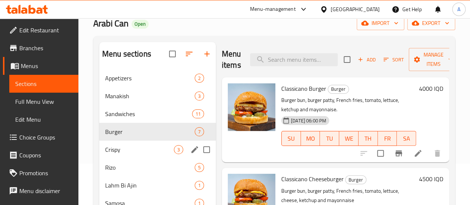 This screenshot has height=205, width=470. Describe the element at coordinates (140, 24) in the screenshot. I see `div: Open` at that location.